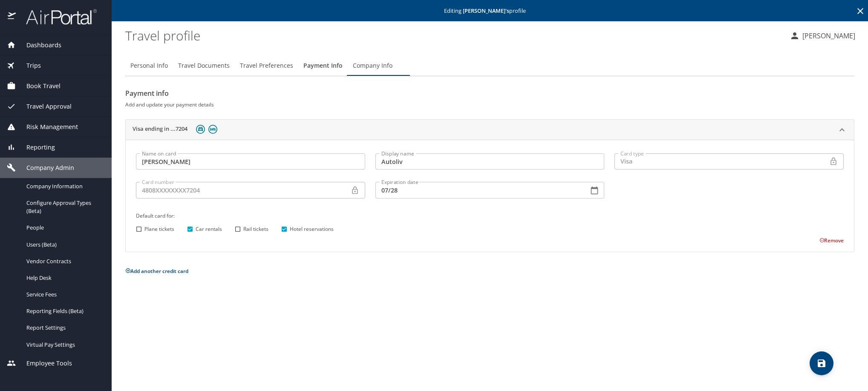 Image resolution: width=868 pixels, height=391 pixels. What do you see at coordinates (57, 17) in the screenshot?
I see `img: airportal-logo.png` at bounding box center [57, 17].